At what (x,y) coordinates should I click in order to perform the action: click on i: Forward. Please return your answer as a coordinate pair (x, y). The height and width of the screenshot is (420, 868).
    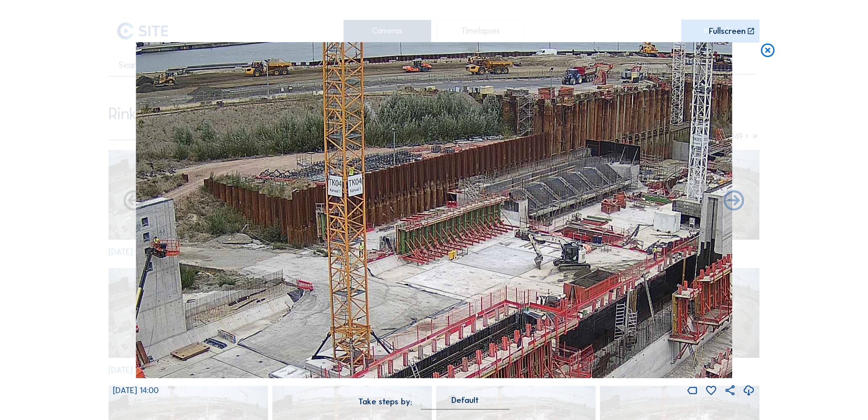
    Looking at the image, I should click on (134, 201).